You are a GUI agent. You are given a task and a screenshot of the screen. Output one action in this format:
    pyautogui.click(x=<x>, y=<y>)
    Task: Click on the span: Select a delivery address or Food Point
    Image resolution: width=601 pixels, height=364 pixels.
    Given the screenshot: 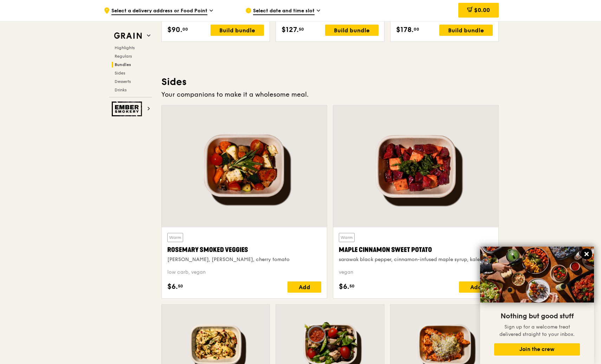 What is the action you would take?
    pyautogui.click(x=159, y=11)
    